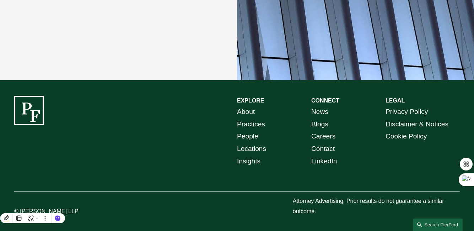 This screenshot has height=231, width=474. What do you see at coordinates (320, 112) in the screenshot?
I see `a: News` at bounding box center [320, 112].